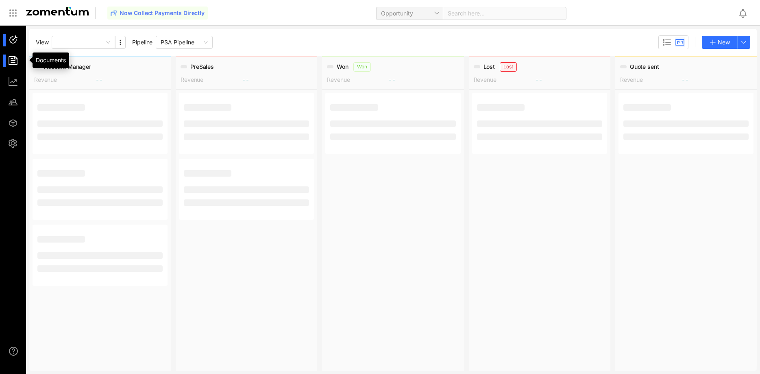  What do you see at coordinates (202, 67) in the screenshot?
I see `span: PreSales` at bounding box center [202, 67].